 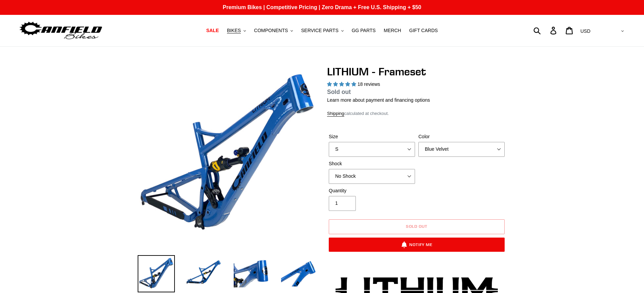 I want to click on a: Learn more about payment and financing options, so click(x=378, y=100).